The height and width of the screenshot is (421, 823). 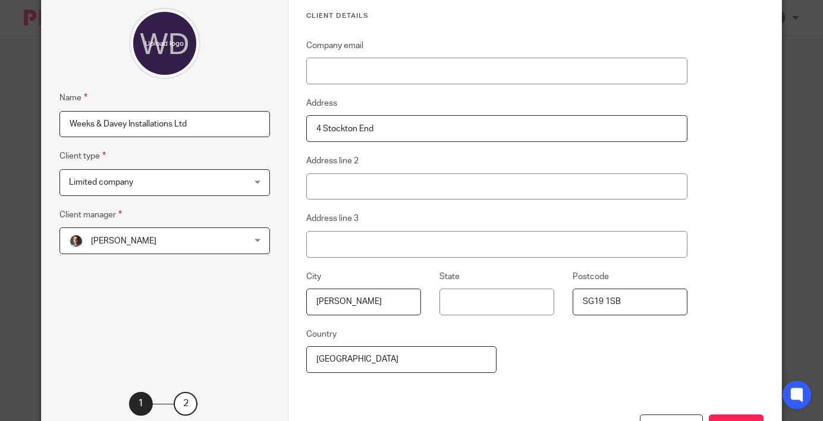 I want to click on label: Address line 3, so click(x=332, y=219).